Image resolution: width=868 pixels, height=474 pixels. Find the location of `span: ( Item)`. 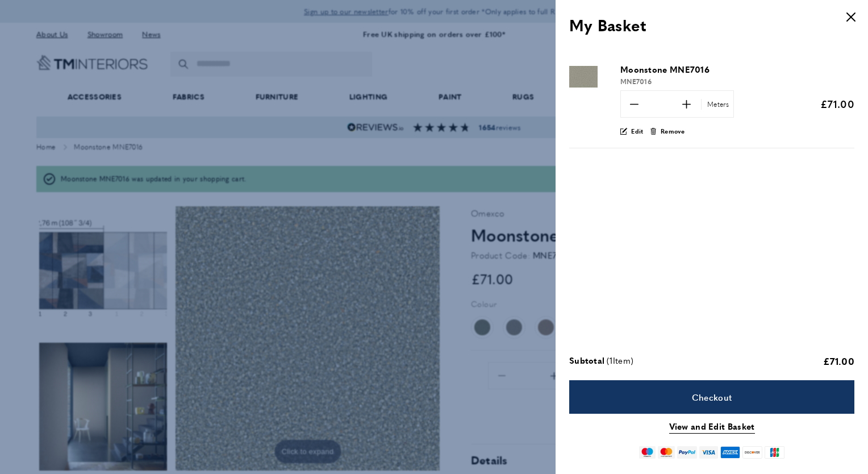

span: ( Item) is located at coordinates (619, 361).